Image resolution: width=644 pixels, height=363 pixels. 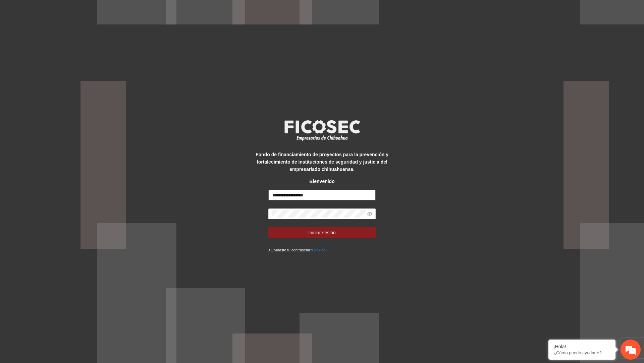 I want to click on p: ¿Cómo puedo ayudarte?, so click(x=582, y=353).